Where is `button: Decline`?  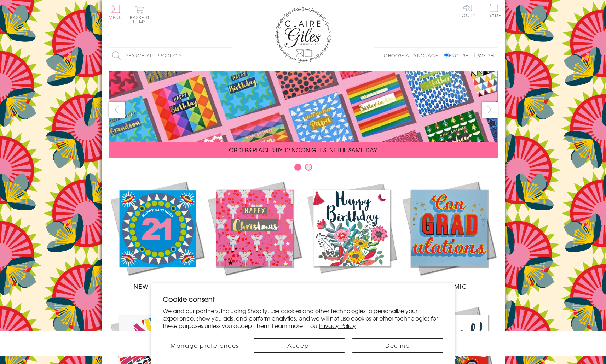 button: Decline is located at coordinates (397, 346).